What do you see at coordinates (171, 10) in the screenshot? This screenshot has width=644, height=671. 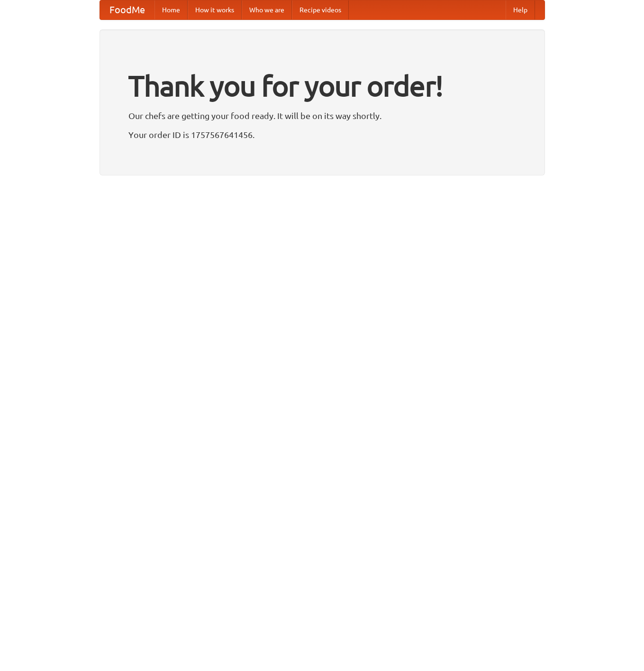 I see `a: Home` at bounding box center [171, 10].